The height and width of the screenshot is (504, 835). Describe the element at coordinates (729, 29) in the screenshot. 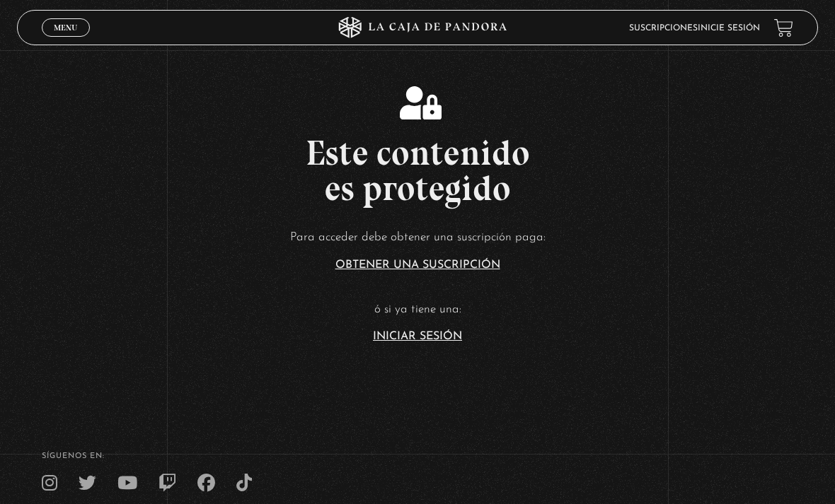

I see `a: Inicie sesión` at that location.